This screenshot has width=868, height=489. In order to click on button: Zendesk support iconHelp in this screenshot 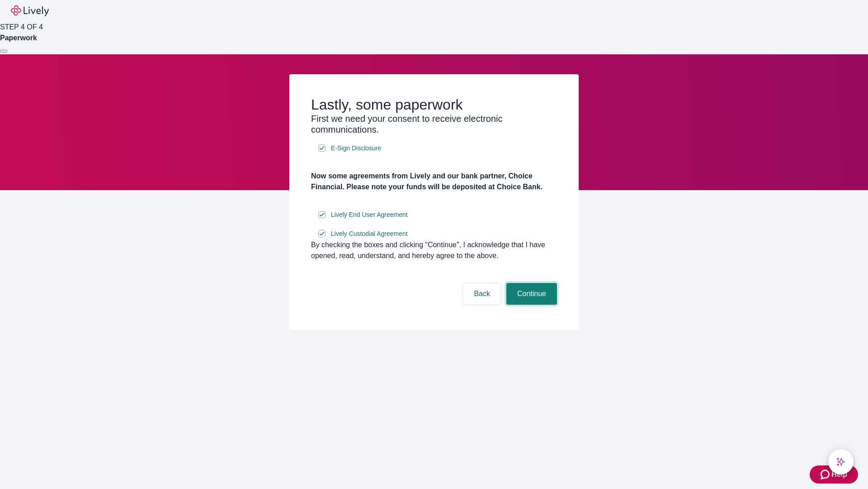, I will do `click(834, 474)`.